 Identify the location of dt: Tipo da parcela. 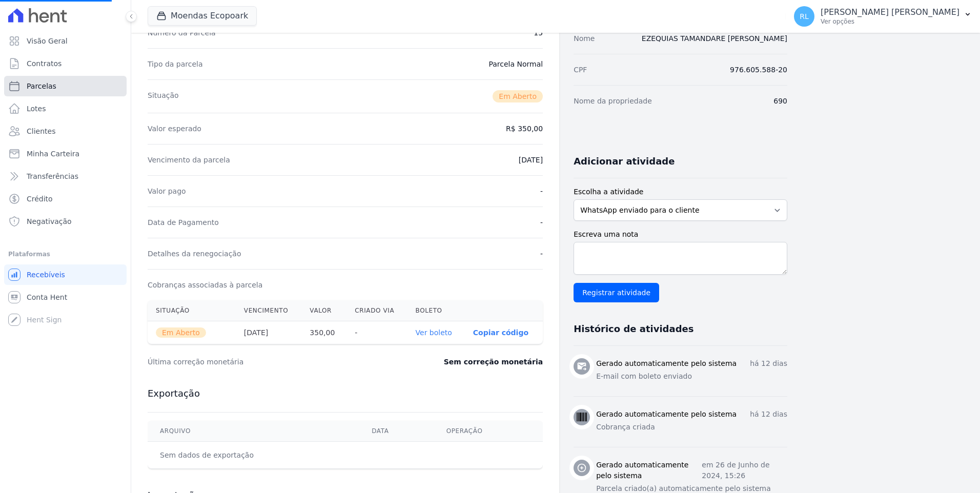
(175, 64).